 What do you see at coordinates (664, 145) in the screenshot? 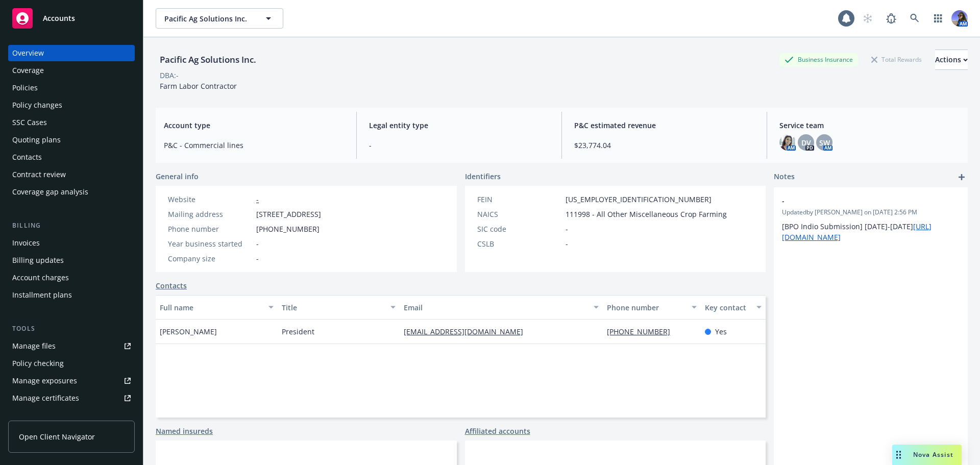
I see `span: $23,774.04` at bounding box center [664, 145].